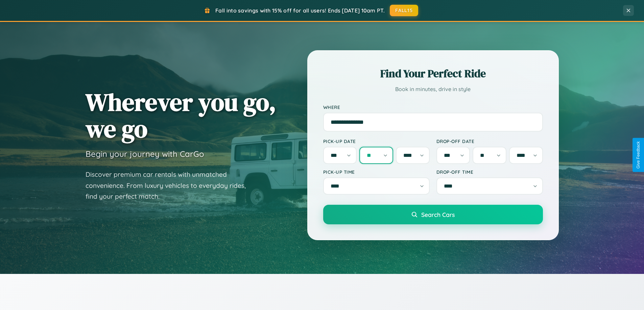 The width and height of the screenshot is (644, 310). Describe the element at coordinates (433, 74) in the screenshot. I see `h2: Find Your Perfect Ride` at that location.